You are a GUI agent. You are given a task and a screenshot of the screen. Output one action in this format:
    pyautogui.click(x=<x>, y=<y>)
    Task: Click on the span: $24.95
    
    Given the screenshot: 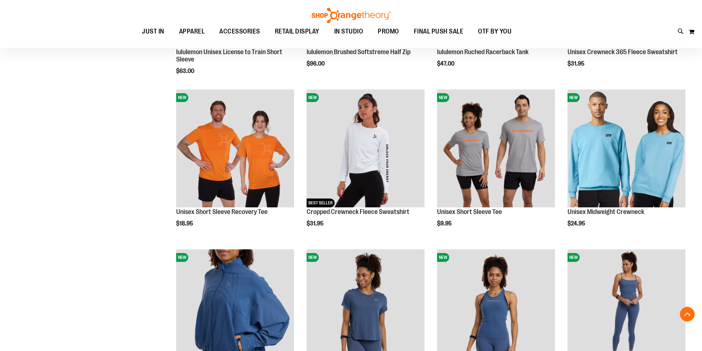 What is the action you would take?
    pyautogui.click(x=577, y=224)
    